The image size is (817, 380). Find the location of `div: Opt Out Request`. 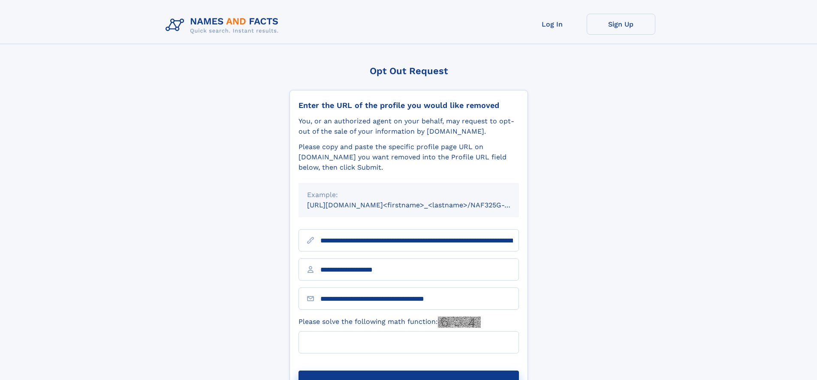

div: Opt Out Request is located at coordinates (409, 71).